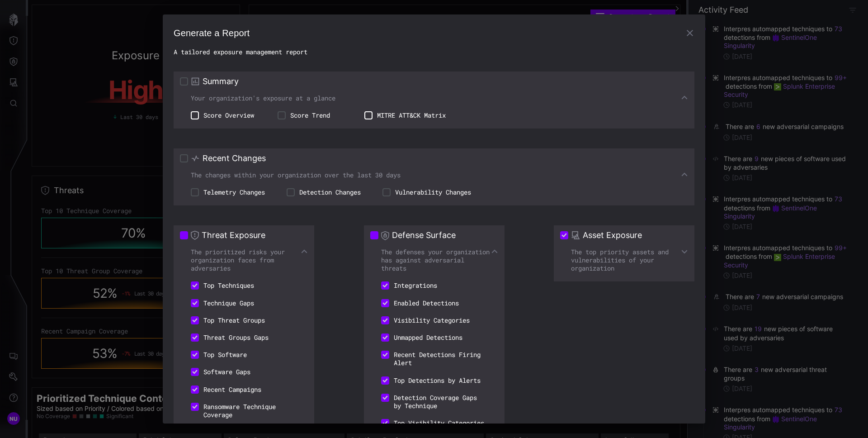  Describe the element at coordinates (310, 116) in the screenshot. I see `li: Score Trend` at that location.